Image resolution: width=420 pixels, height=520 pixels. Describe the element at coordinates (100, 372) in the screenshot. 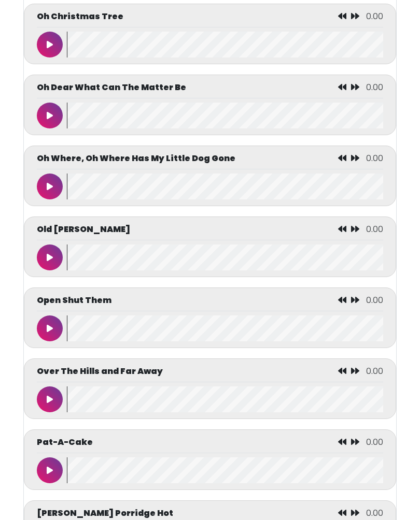

I see `p: Over The Hills and Far Away` at that location.